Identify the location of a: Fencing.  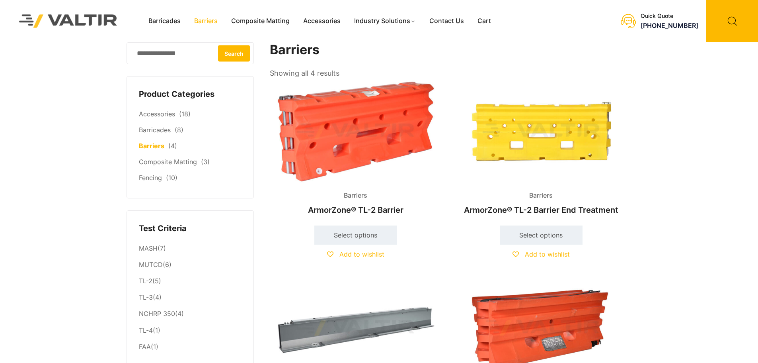
(150, 177).